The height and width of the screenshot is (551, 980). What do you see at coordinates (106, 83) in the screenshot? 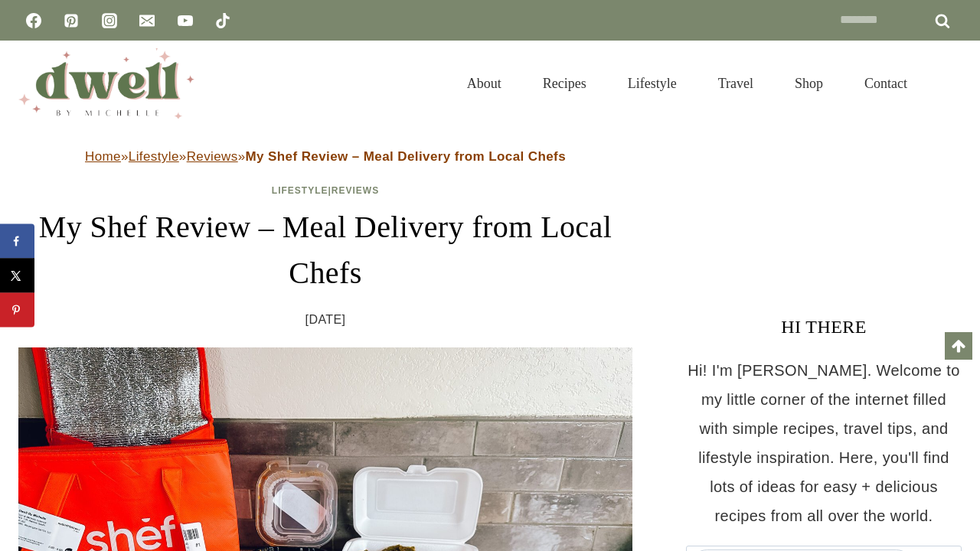
I see `a: DWELL by michelle` at bounding box center [106, 83].